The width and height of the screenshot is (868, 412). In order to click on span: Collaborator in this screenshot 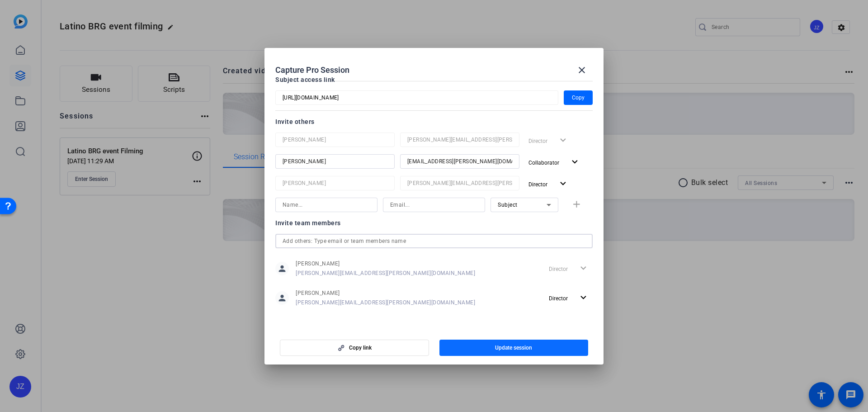, I will do `click(544, 163)`.